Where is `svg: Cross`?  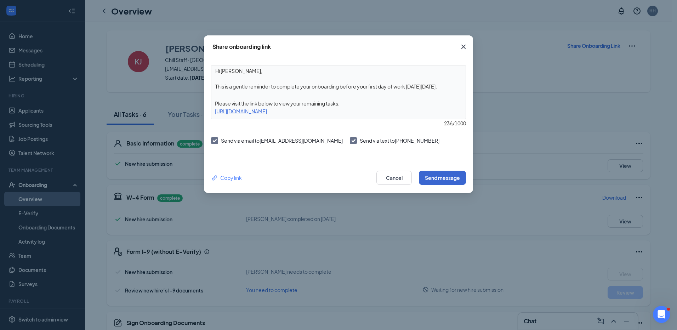 svg: Cross is located at coordinates (464, 47).